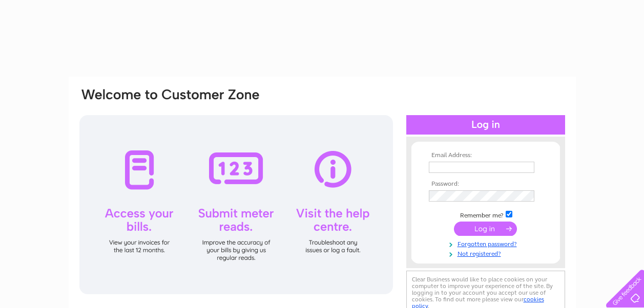  I want to click on a: Not registered?, so click(487, 253).